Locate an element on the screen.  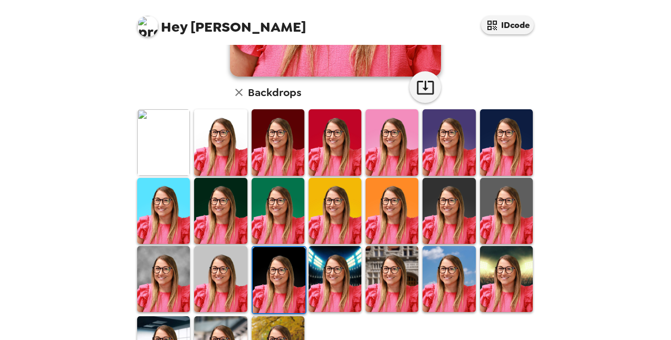
span: Hey is located at coordinates (174, 27).